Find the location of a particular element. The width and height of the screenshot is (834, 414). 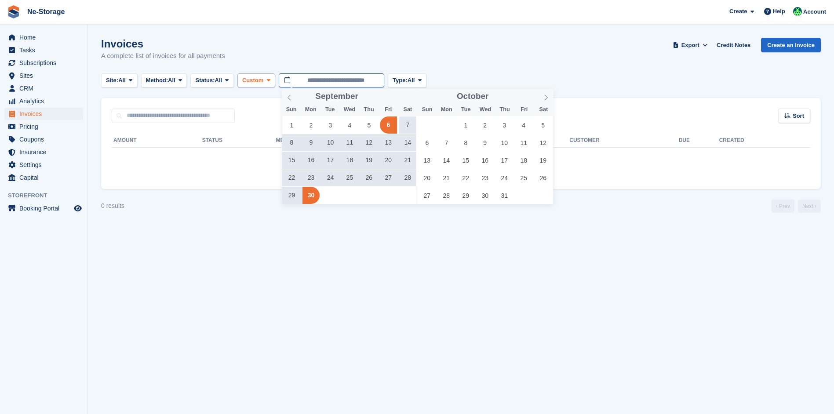

span: September is located at coordinates (337, 96).